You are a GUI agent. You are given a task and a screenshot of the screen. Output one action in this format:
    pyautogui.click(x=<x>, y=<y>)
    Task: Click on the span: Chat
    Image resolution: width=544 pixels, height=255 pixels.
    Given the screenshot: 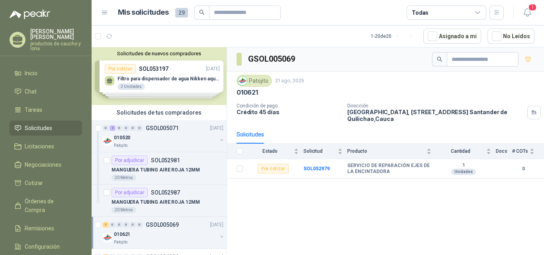 What is the action you would take?
    pyautogui.click(x=31, y=92)
    